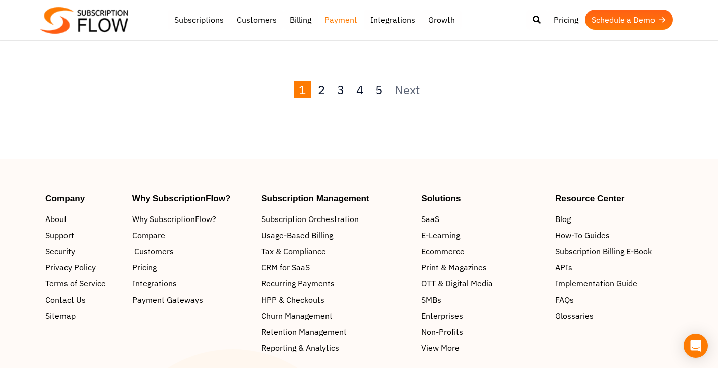  Describe the element at coordinates (76, 284) in the screenshot. I see `span: Terms of Service` at that location.